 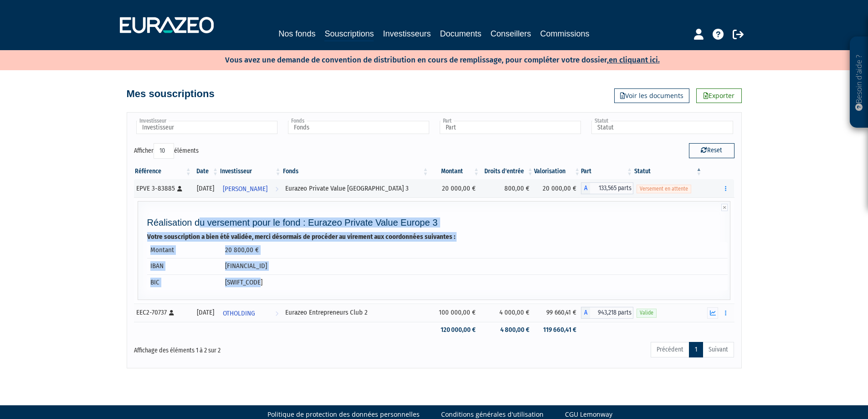 What do you see at coordinates (612, 188) in the screenshot?
I see `span: 133,565 parts` at bounding box center [612, 188].